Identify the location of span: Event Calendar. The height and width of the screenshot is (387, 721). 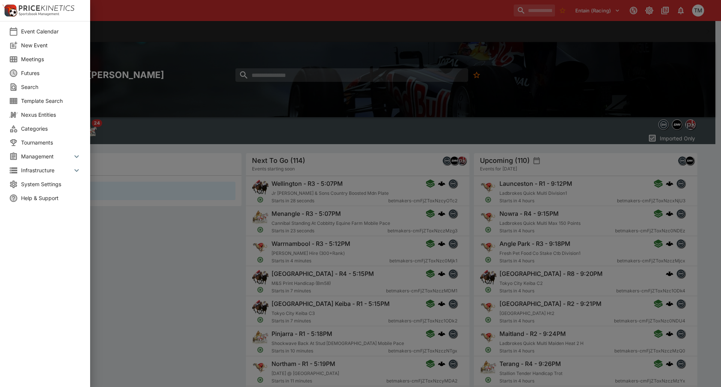
(51, 31).